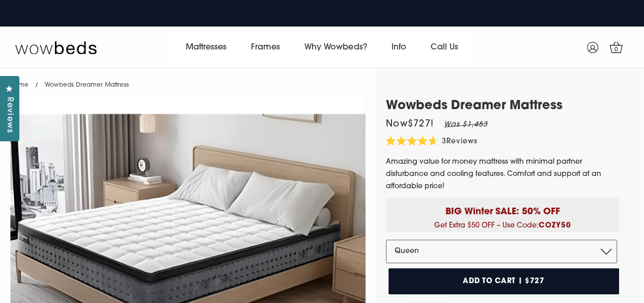 The image size is (644, 303). Describe the element at coordinates (444, 141) in the screenshot. I see `span: 3` at that location.